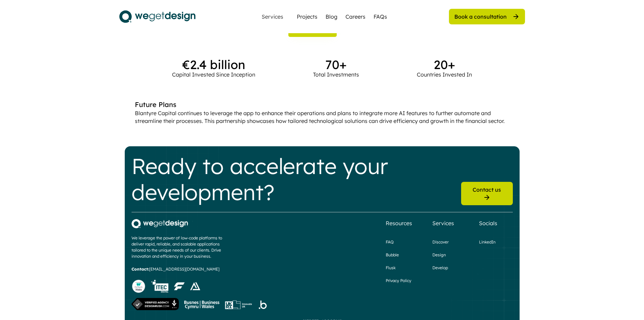  I want to click on div: Contact us, so click(487, 190).